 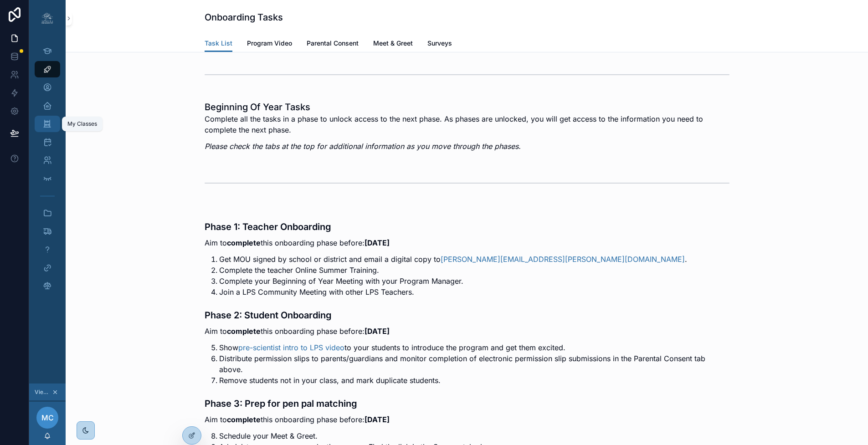 What do you see at coordinates (475, 436) in the screenshot?
I see `li: Schedule your Meet & Greet.` at bounding box center [475, 436].